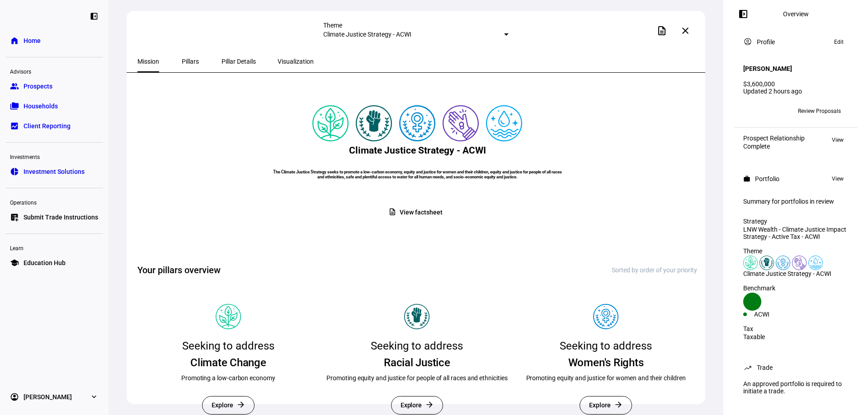 The height and width of the screenshot is (415, 868). What do you see at coordinates (743, 14) in the screenshot?
I see `mat-icon: left_panel_open` at bounding box center [743, 14].